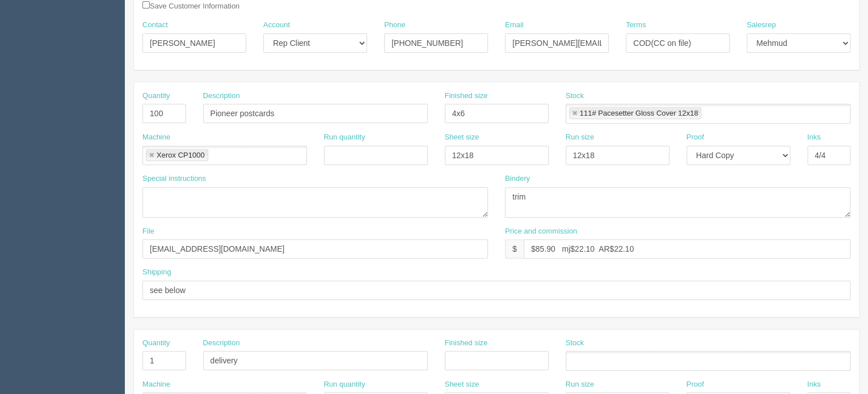  What do you see at coordinates (395, 25) in the screenshot?
I see `label: Phone` at bounding box center [395, 25].